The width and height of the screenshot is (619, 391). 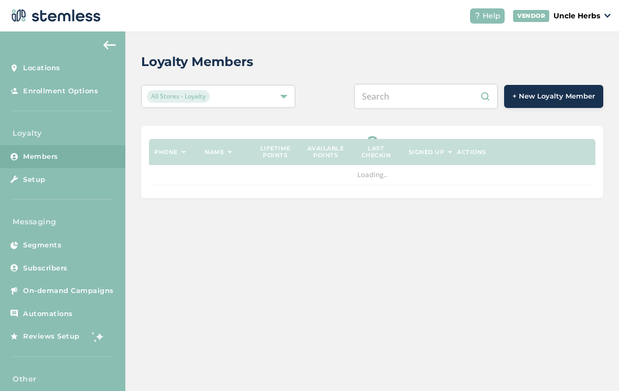 What do you see at coordinates (554, 97) in the screenshot?
I see `span: + New Loyalty Member` at bounding box center [554, 97].